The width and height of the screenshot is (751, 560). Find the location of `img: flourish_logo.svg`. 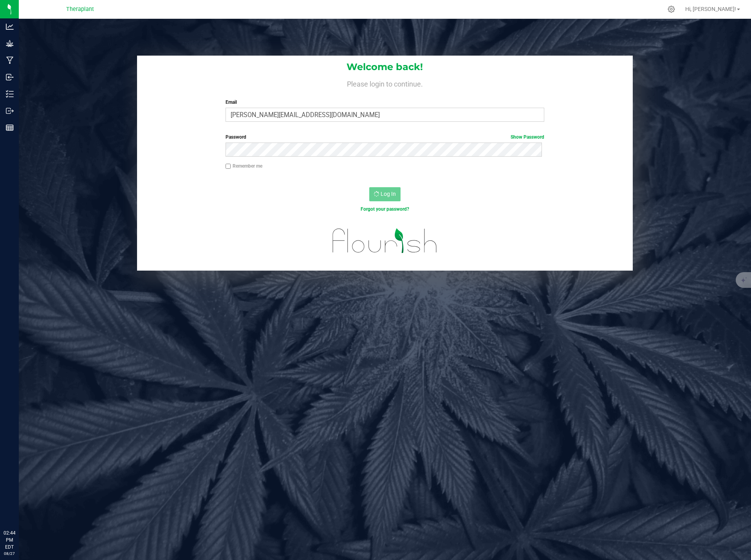

img: flourish_logo.svg is located at coordinates (385, 241).